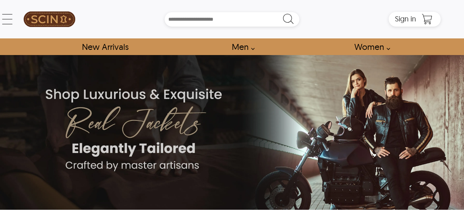  What do you see at coordinates (406, 20) in the screenshot?
I see `a: Sign in` at bounding box center [406, 20].